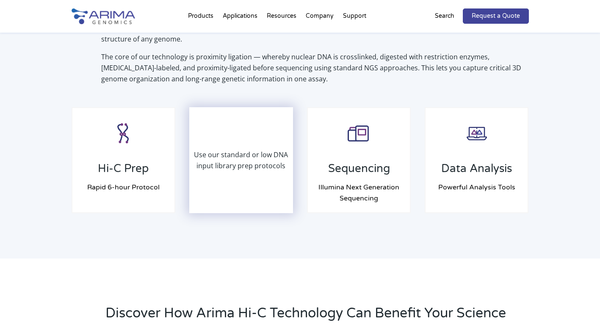  What do you see at coordinates (477, 133) in the screenshot?
I see `img: Data-Analysis-Step_Icon_Arima-Genomics.png` at bounding box center [477, 133].